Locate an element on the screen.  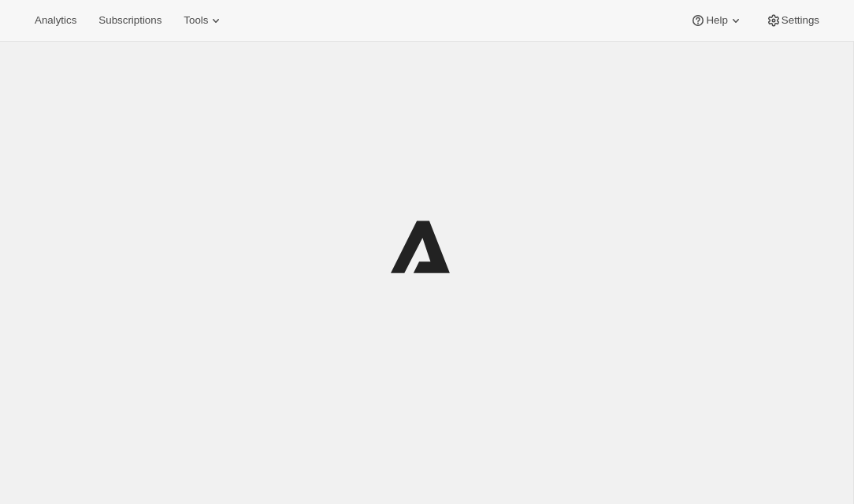
button: Tools is located at coordinates (203, 20).